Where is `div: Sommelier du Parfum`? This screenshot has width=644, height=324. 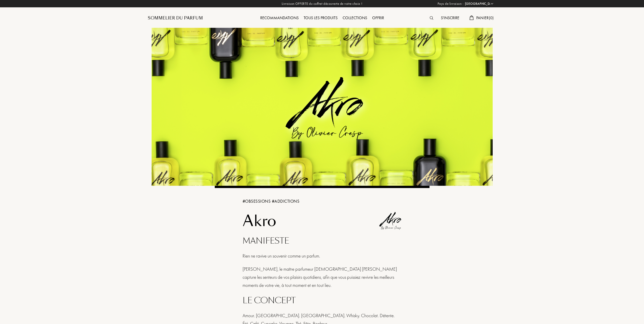 div: Sommelier du Parfum is located at coordinates (175, 18).